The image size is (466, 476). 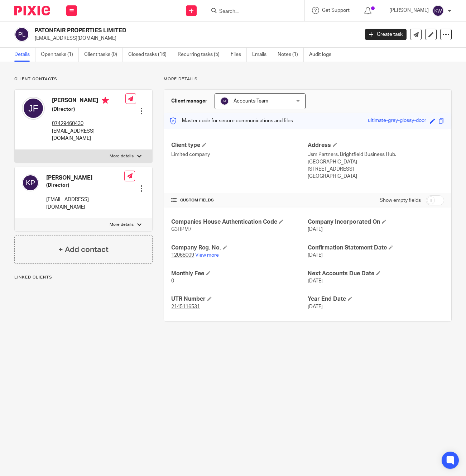 I want to click on h4: UTR Number, so click(x=240, y=299).